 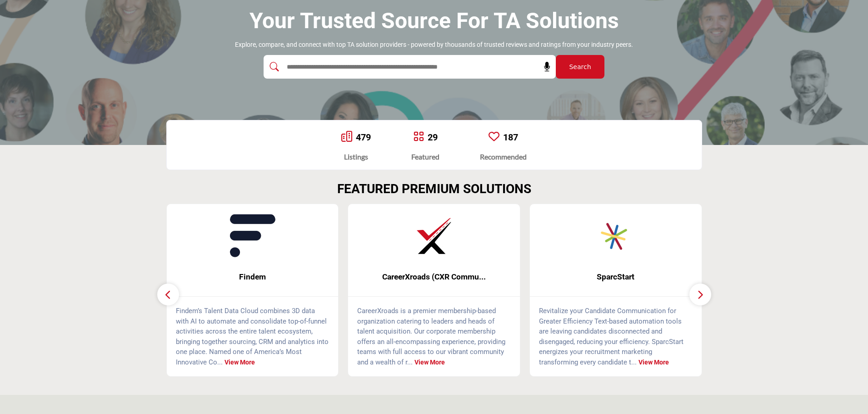 What do you see at coordinates (434, 189) in the screenshot?
I see `h2: FEATURED PREMIUM SOLUTIONS` at bounding box center [434, 189].